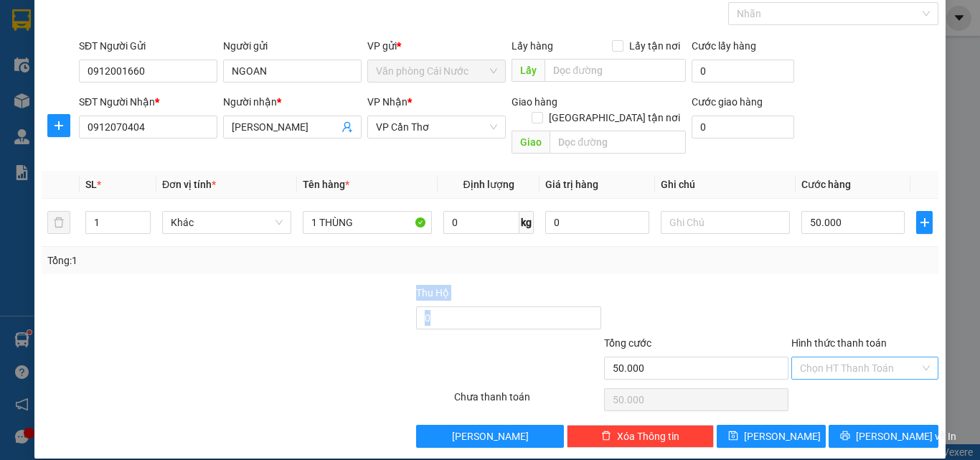  What do you see at coordinates (124, 101) in the screenshot?
I see `b: GỬI : Văn phòng Cái Nước` at bounding box center [124, 101].